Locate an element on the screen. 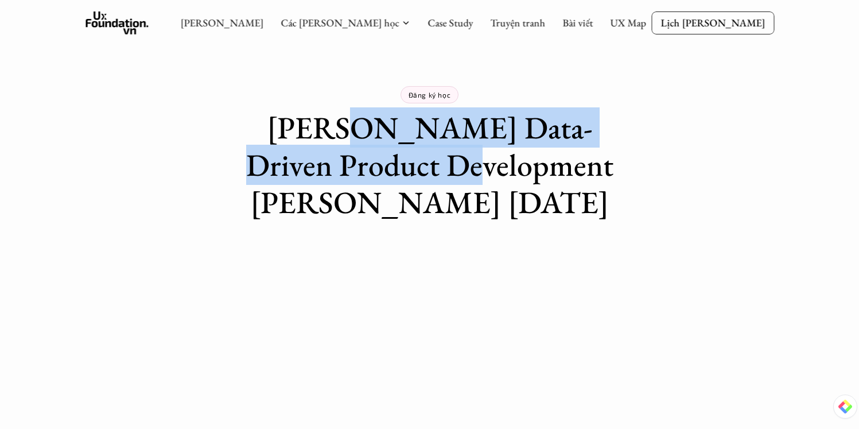 The width and height of the screenshot is (859, 429). a: Case Study is located at coordinates (450, 22).